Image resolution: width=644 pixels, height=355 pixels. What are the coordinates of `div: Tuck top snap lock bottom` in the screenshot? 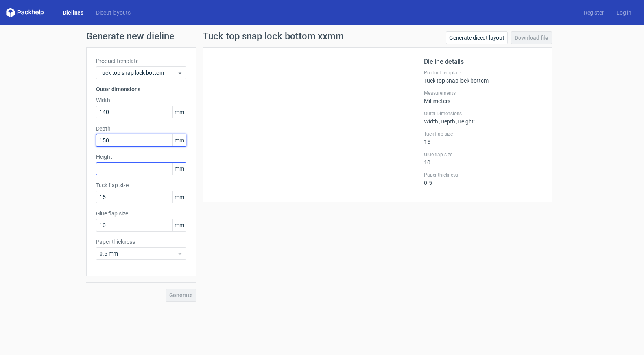 It's located at (483, 77).